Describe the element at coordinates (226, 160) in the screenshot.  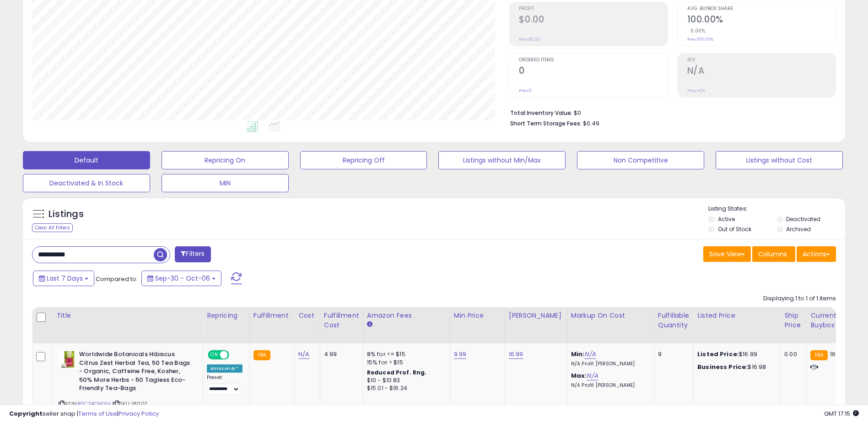
I see `button: Repricing On` at that location.